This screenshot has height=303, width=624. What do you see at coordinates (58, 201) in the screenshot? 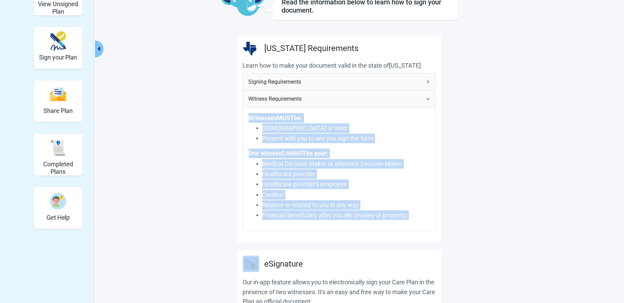
I see `img: person-question-x68TBcxA.svg` at bounding box center [58, 201].